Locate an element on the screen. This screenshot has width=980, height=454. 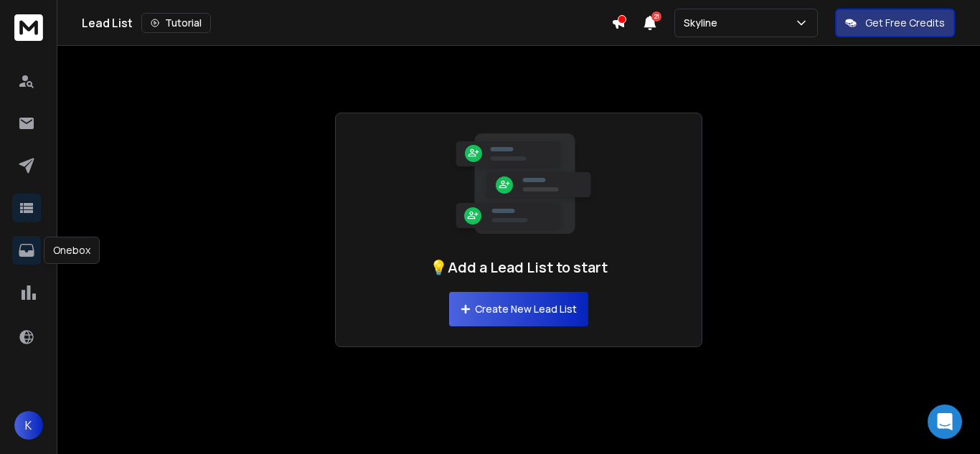
span: K is located at coordinates (29, 425).